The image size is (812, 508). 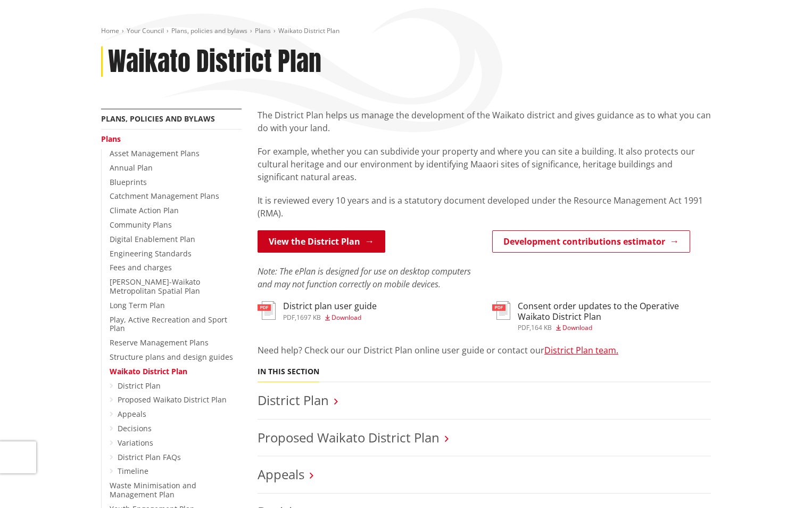 I want to click on span: Waikato District Plan, so click(x=308, y=31).